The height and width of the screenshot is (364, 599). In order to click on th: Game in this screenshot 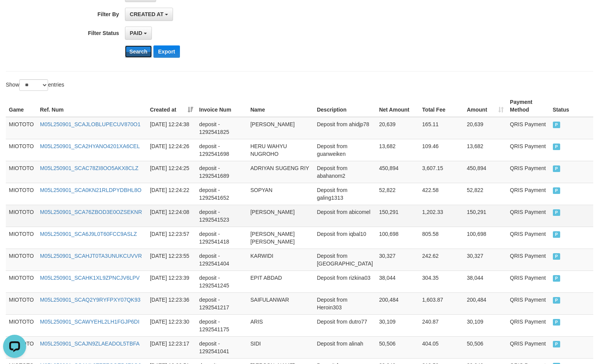, I will do `click(21, 105)`.